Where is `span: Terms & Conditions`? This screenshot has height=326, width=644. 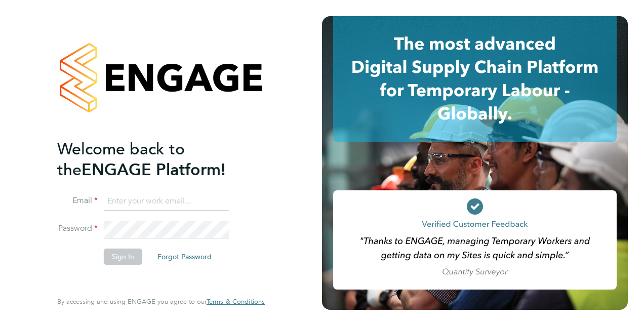
span: Terms & Conditions is located at coordinates (235, 301).